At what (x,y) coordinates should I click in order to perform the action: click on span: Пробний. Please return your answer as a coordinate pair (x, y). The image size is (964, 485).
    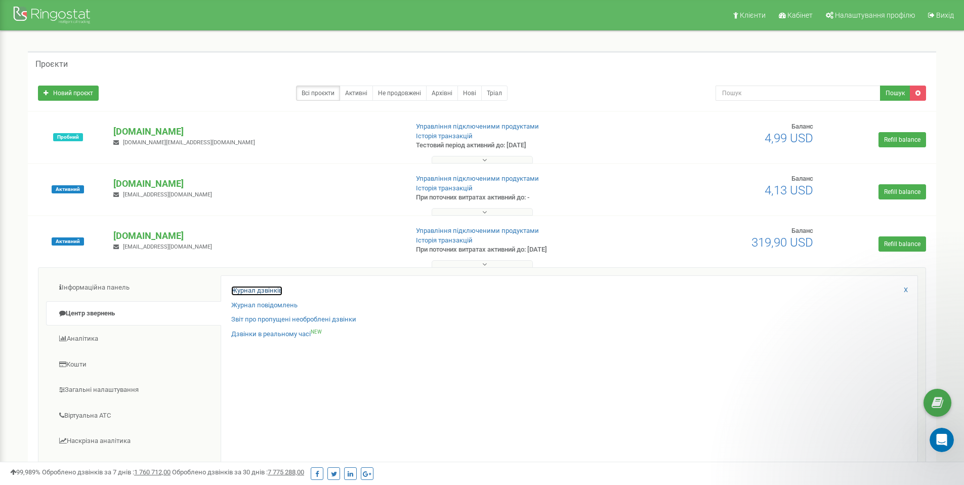
    Looking at the image, I should click on (68, 137).